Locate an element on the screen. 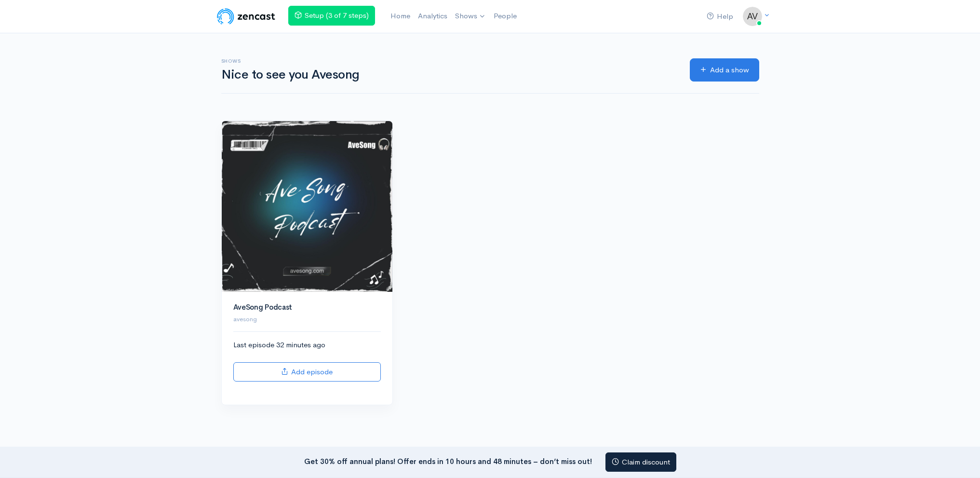 The image size is (980, 478). a: Help is located at coordinates (720, 16).